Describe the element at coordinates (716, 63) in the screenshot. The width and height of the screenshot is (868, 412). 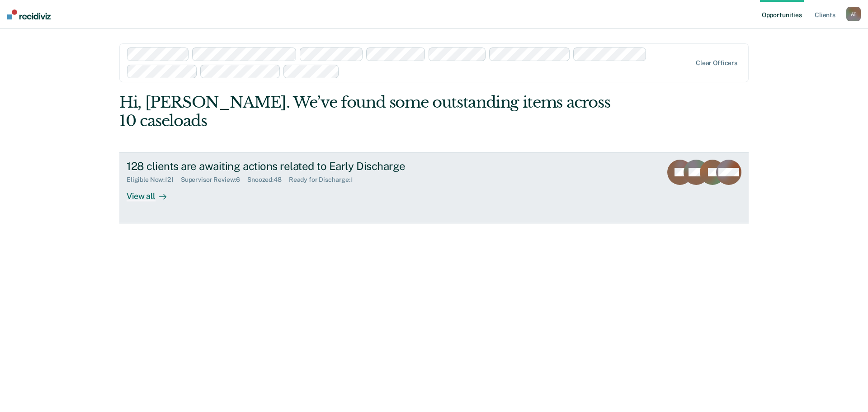
I see `div: Clear officers` at that location.